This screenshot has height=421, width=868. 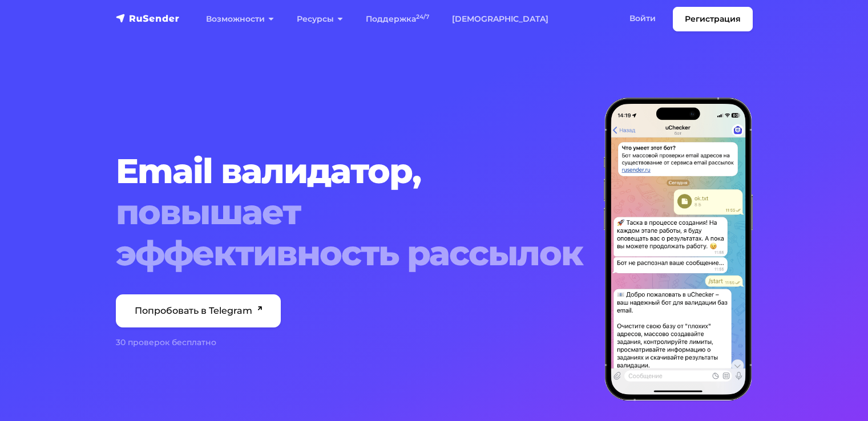 What do you see at coordinates (353, 342) in the screenshot?
I see `div: 30 проверок бесплатно` at bounding box center [353, 342].